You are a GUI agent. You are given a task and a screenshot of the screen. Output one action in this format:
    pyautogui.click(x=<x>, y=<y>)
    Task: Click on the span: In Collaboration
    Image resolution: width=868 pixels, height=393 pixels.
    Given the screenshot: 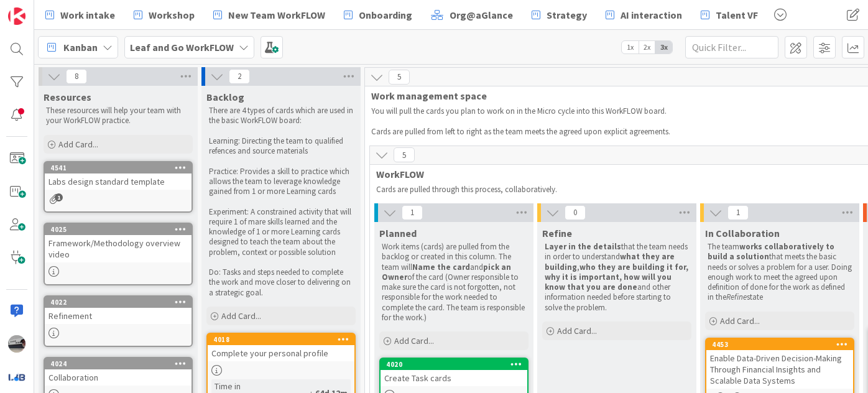 What is the action you would take?
    pyautogui.click(x=743, y=233)
    